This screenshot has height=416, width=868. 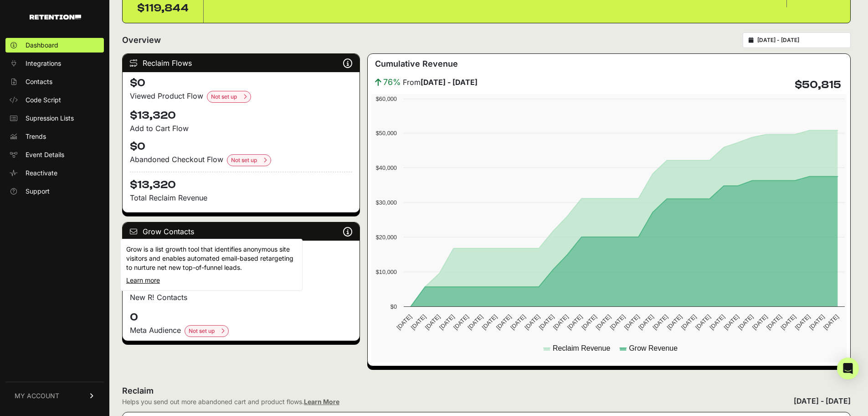 I want to click on div: Abandoned Checkout Flow, so click(x=242, y=159).